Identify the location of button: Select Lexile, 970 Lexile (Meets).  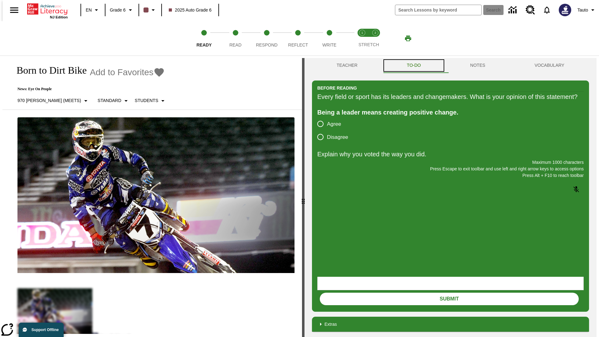
(53, 101).